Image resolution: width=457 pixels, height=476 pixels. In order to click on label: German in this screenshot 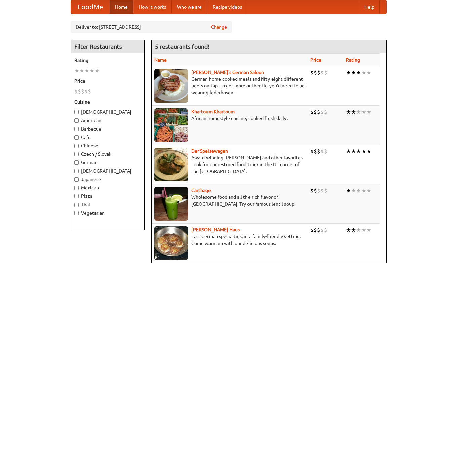, I will do `click(108, 162)`.